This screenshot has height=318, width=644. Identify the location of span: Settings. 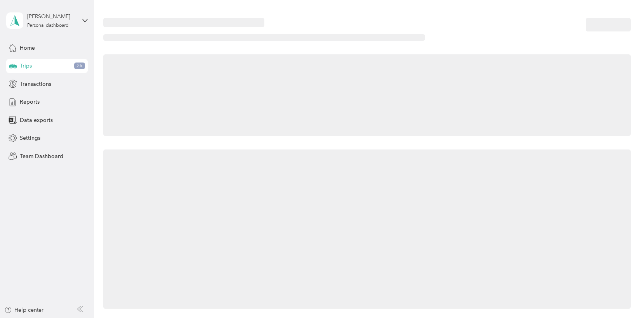
(30, 138).